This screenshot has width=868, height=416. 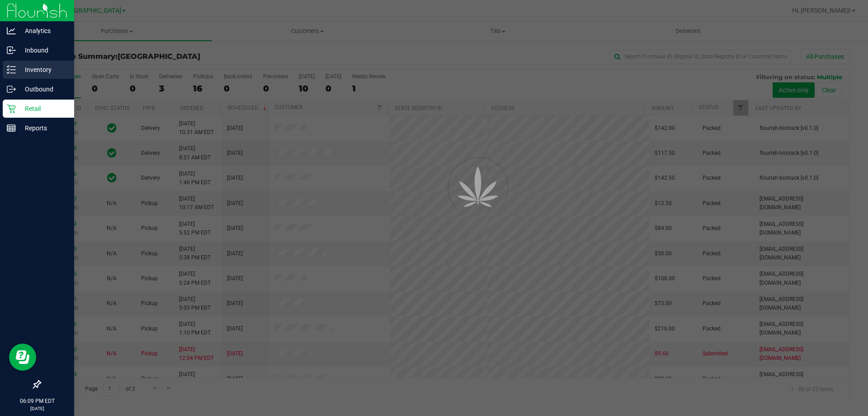 I want to click on p: Inbound, so click(x=43, y=51).